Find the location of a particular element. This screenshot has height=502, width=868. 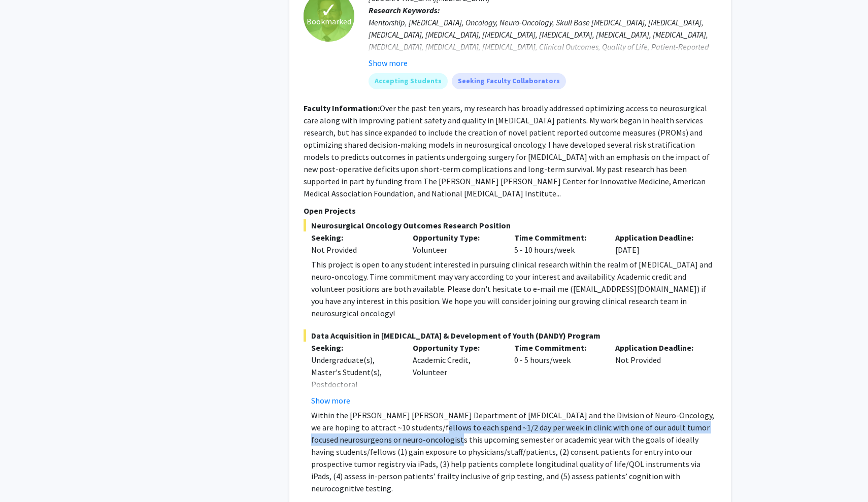

div: Volunteer is located at coordinates (456, 244).